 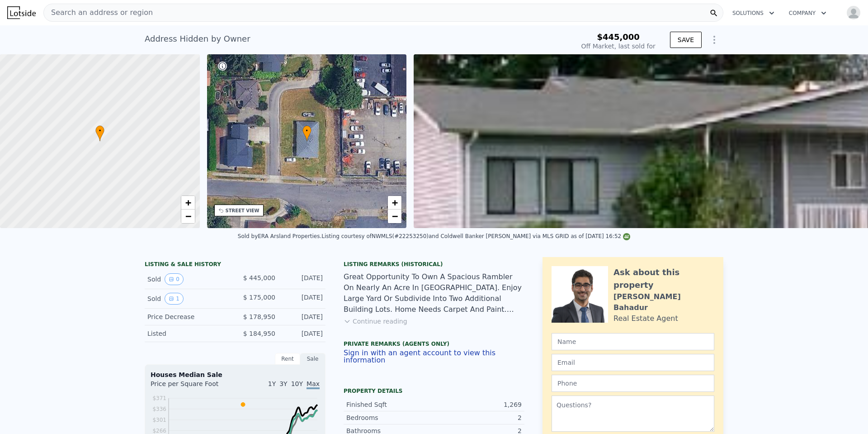 What do you see at coordinates (686, 40) in the screenshot?
I see `button: SAVE` at bounding box center [686, 40].